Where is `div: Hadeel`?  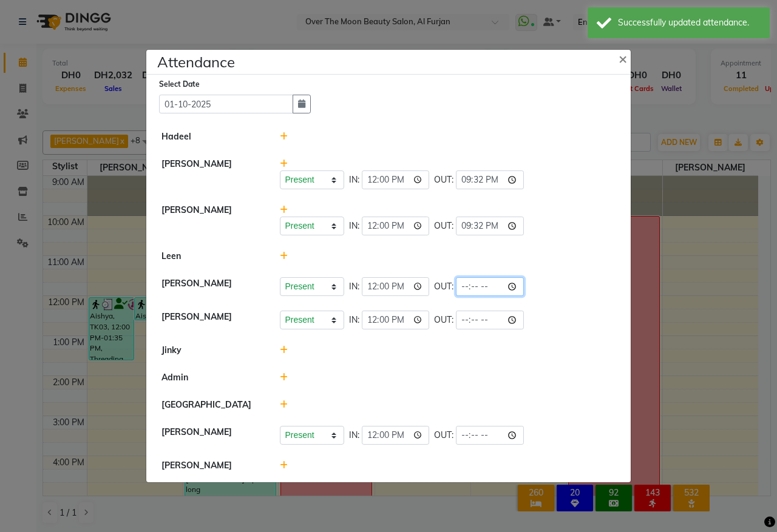 div: Hadeel is located at coordinates (211, 136).